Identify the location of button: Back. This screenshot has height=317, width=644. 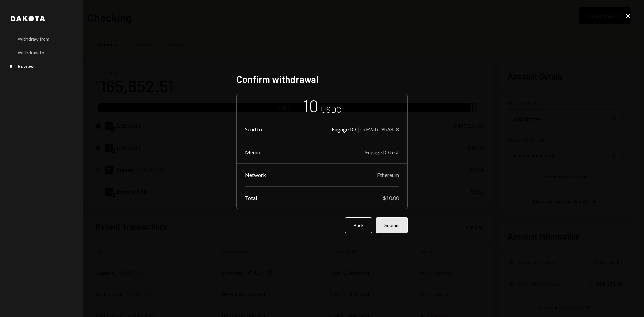
(359, 225).